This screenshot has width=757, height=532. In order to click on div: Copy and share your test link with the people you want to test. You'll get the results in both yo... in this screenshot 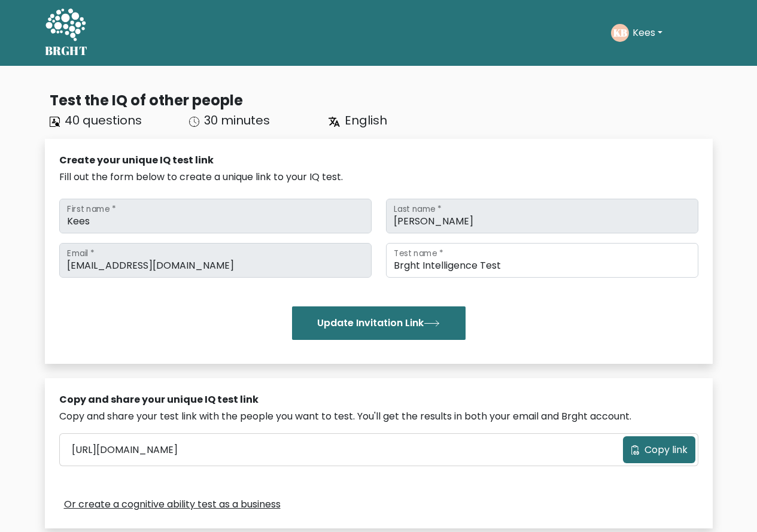, I will do `click(378, 416)`.